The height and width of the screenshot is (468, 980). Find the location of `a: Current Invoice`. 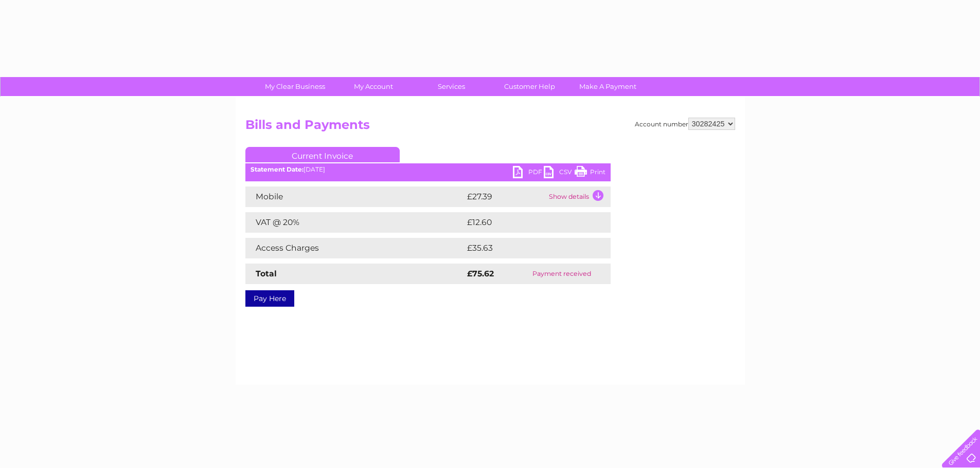

a: Current Invoice is located at coordinates (323, 155).